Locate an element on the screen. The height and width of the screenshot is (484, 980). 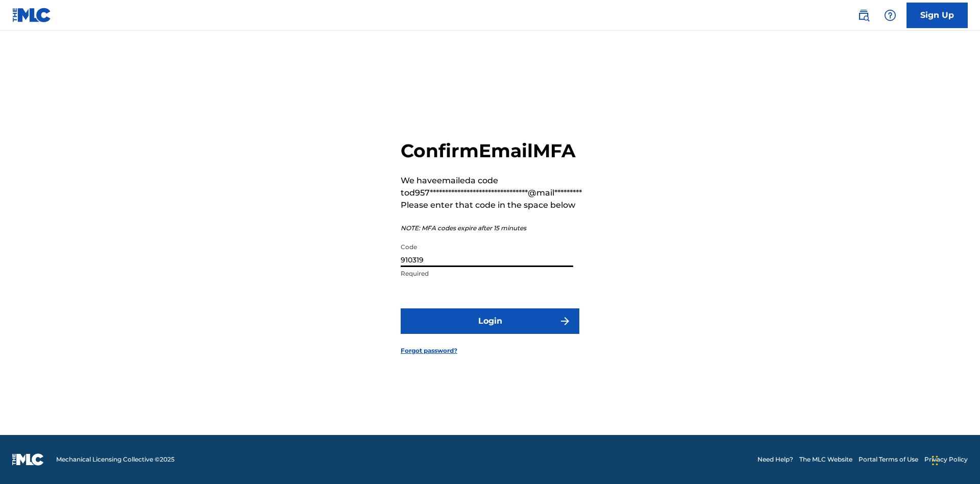
a: Sign Up is located at coordinates (938, 15).